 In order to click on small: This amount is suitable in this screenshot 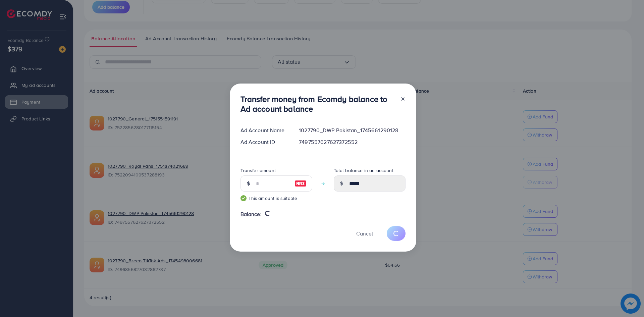, I will do `click(277, 198)`.